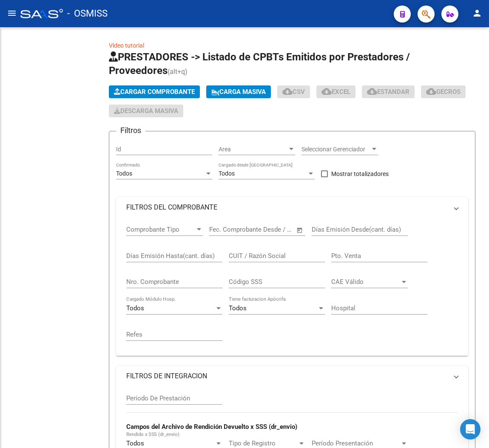  I want to click on span: Estandar, so click(388, 92).